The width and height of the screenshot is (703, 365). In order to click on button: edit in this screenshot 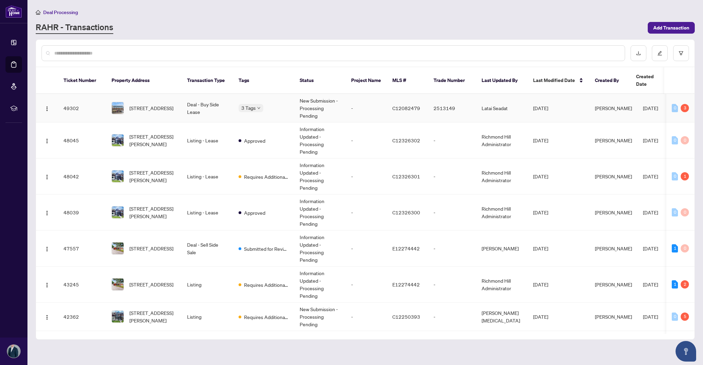, I will do `click(659, 53)`.